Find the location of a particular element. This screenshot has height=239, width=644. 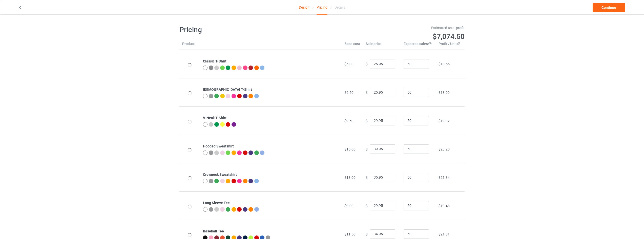

th: Sale price is located at coordinates (382, 46).